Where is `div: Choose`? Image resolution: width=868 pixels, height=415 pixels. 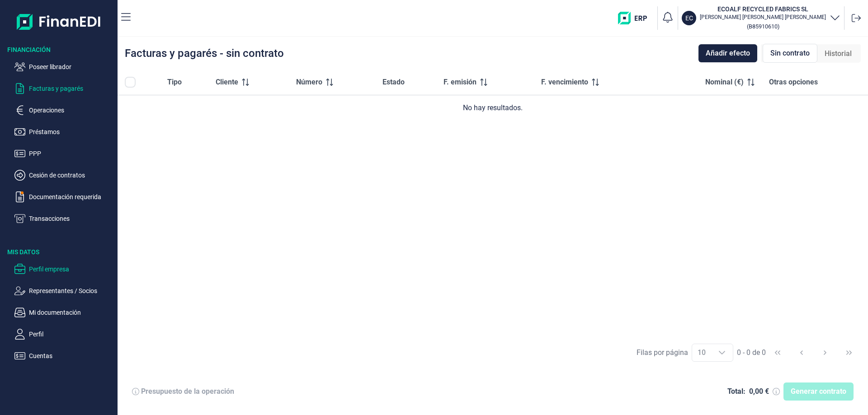 div: Choose is located at coordinates (722, 353).